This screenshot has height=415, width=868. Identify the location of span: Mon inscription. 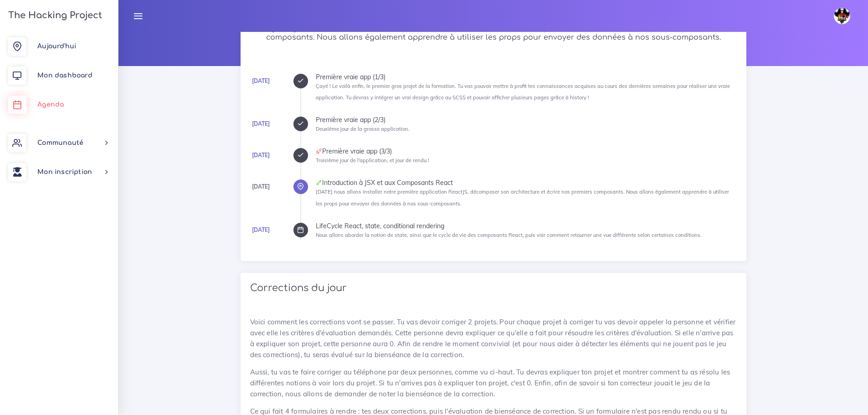
(65, 171).